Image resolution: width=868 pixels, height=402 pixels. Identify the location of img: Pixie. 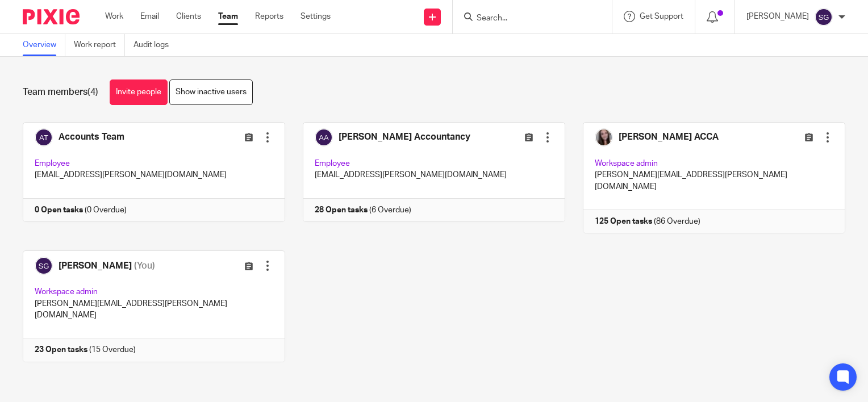
(51, 17).